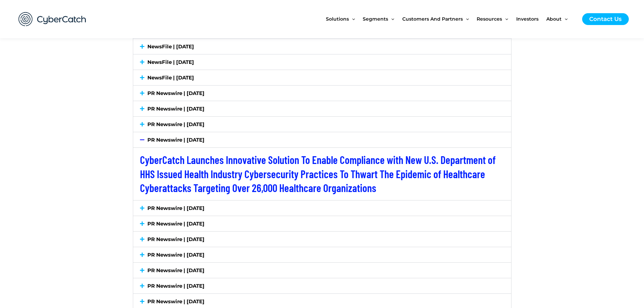  Describe the element at coordinates (432, 19) in the screenshot. I see `span: Customers and Partners` at that location.